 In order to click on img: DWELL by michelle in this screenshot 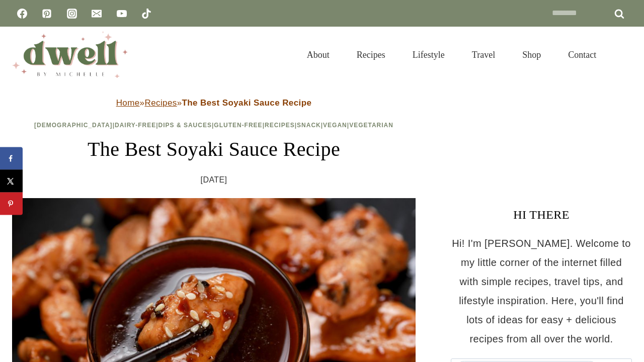, I will do `click(70, 55)`.